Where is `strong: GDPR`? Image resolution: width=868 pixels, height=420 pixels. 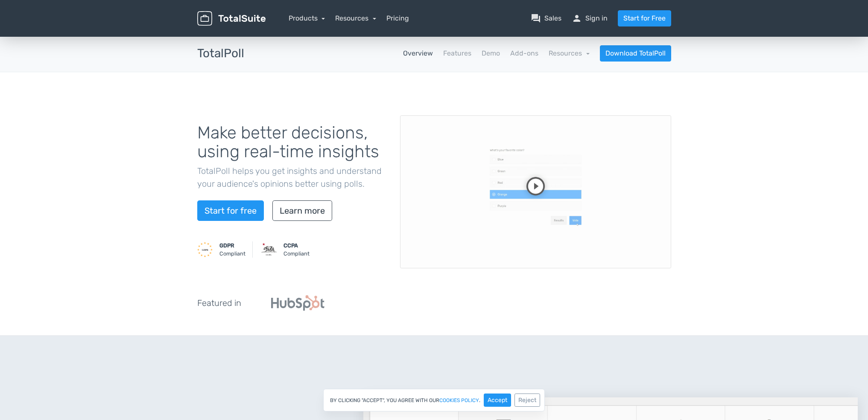 strong: GDPR is located at coordinates (227, 245).